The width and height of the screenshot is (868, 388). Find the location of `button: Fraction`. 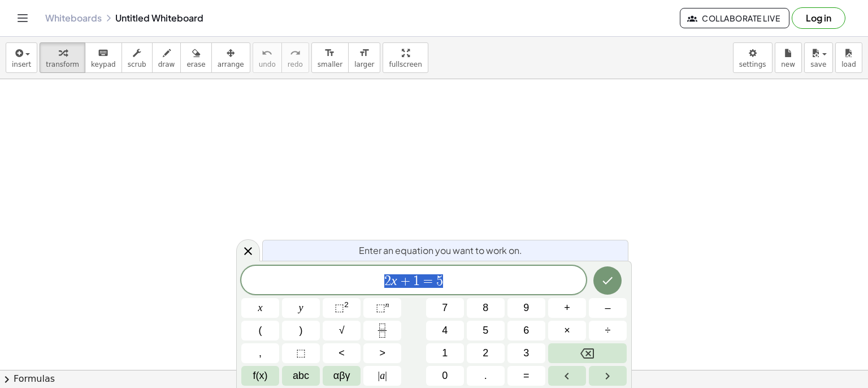

button: Fraction is located at coordinates (382, 330).